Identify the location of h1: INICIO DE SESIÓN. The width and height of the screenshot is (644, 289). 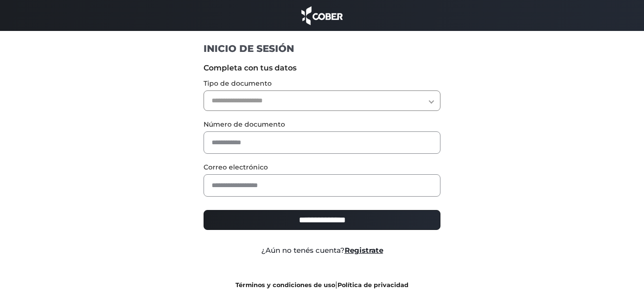
(322, 48).